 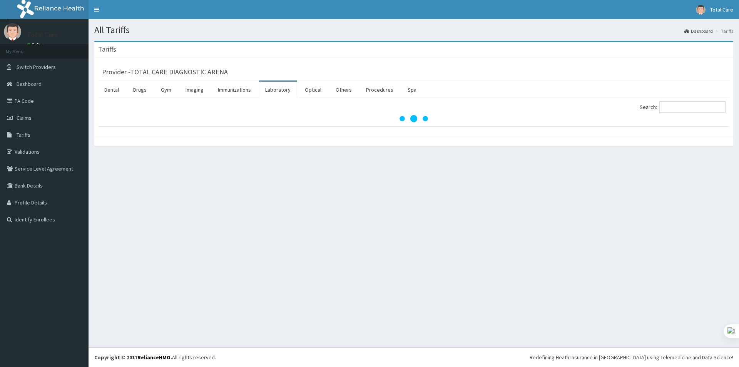 What do you see at coordinates (278, 90) in the screenshot?
I see `a: Laboratory` at bounding box center [278, 90].